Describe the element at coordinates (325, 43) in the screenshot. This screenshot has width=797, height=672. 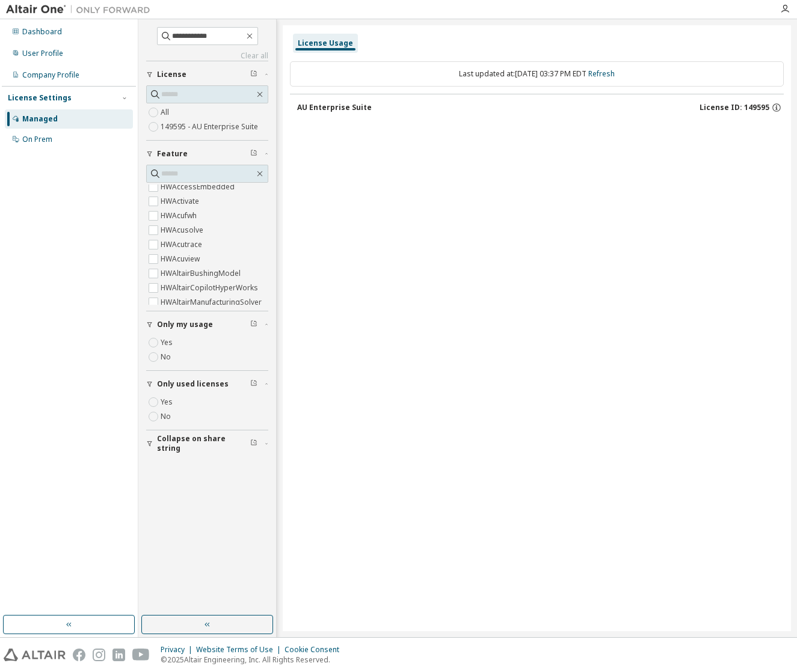
I see `div: License Usage` at that location.